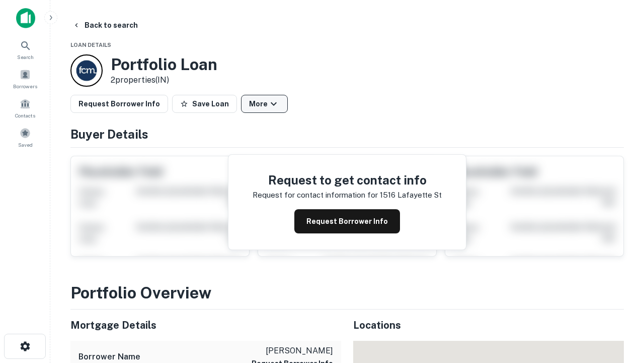 The image size is (644, 363). Describe the element at coordinates (206, 325) in the screenshot. I see `h5: Mortgage Details` at that location.